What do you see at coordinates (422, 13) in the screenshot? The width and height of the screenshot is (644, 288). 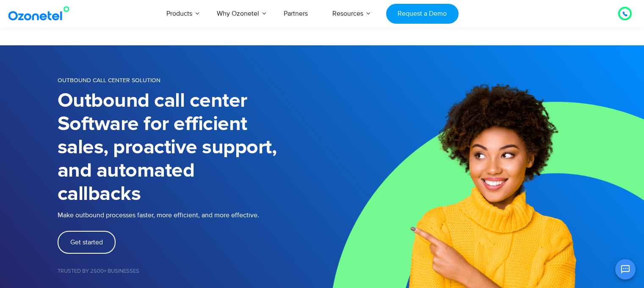 I see `a: Request a Demo` at bounding box center [422, 13].